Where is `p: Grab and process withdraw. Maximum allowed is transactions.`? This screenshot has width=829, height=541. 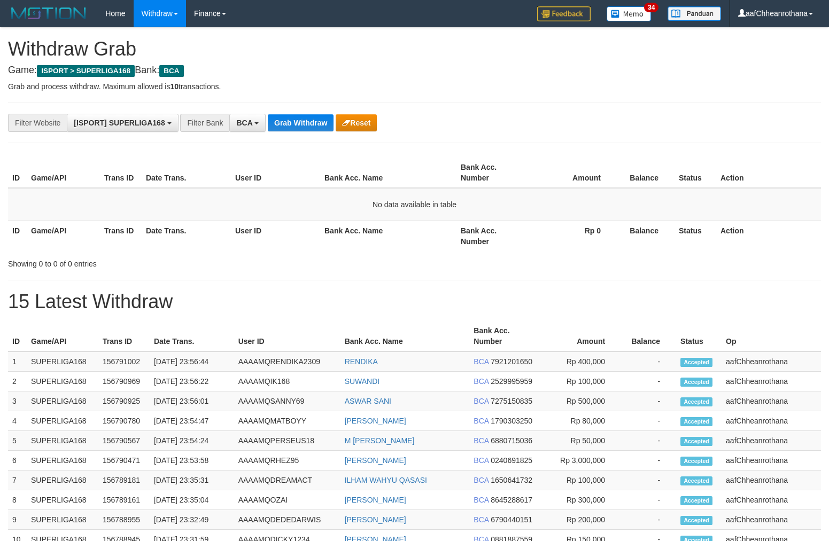
p: Grab and process withdraw. Maximum allowed is transactions. is located at coordinates (414, 87).